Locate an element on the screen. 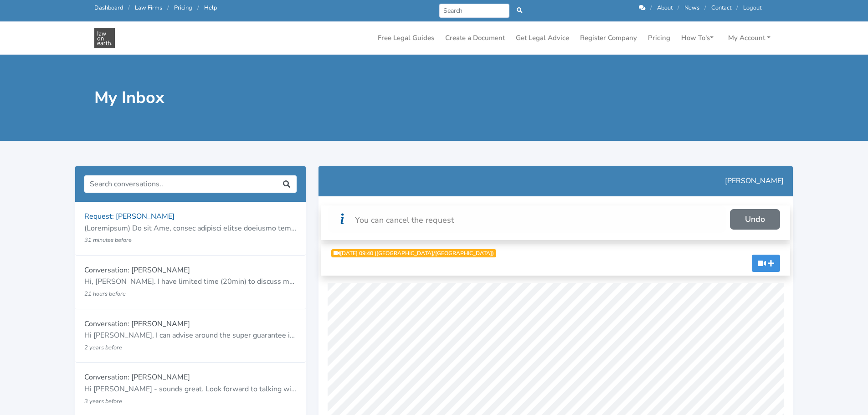 The width and height of the screenshot is (868, 415). input: Search conversations.. is located at coordinates (181, 184).